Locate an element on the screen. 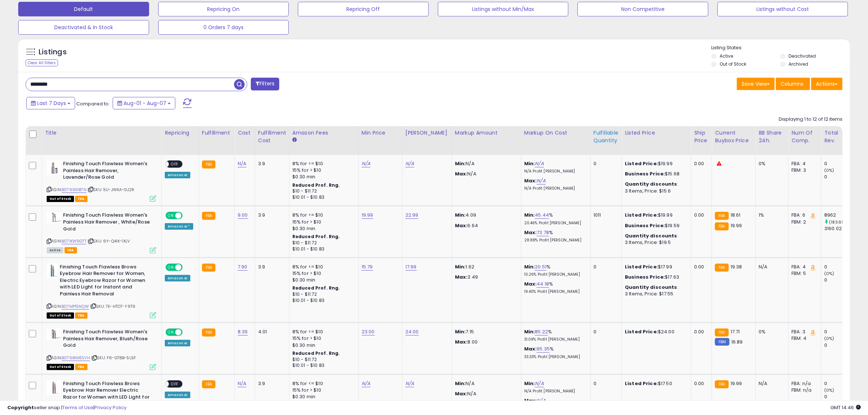 The image size is (868, 415). button: Listings without Min/Max is located at coordinates (503, 9).